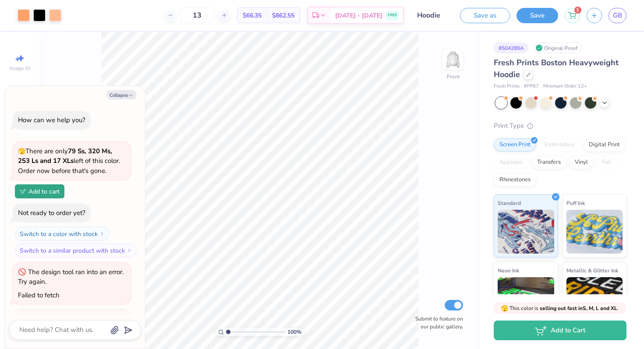 Image resolution: width=644 pixels, height=349 pixels. Describe the element at coordinates (617, 15) in the screenshot. I see `span: GB` at that location.